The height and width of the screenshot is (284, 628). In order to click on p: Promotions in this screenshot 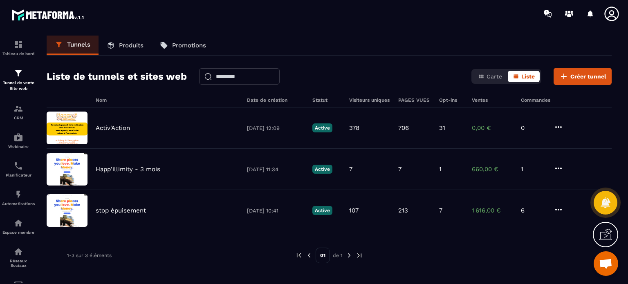, I will do `click(189, 45)`.